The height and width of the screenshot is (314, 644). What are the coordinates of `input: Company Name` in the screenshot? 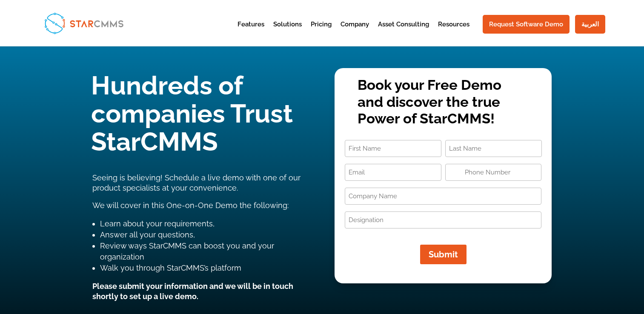 It's located at (443, 196).